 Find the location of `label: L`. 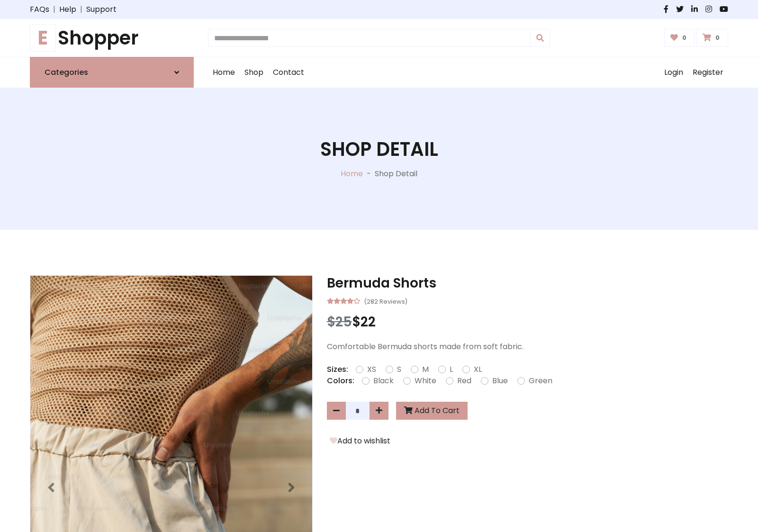

label: L is located at coordinates (451, 369).